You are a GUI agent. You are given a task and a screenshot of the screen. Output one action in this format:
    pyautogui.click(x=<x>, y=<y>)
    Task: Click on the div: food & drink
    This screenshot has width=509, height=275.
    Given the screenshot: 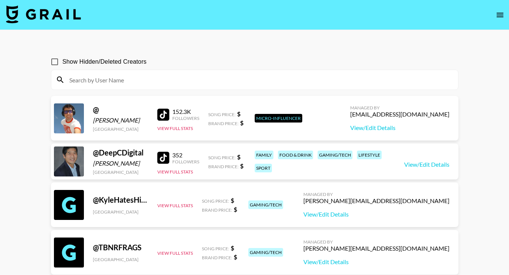 What is the action you would take?
    pyautogui.click(x=295, y=155)
    